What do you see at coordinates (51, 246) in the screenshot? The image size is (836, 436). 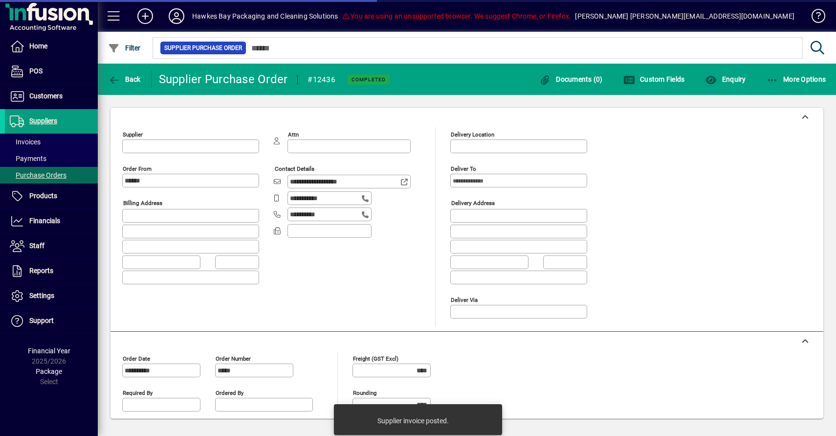 I see `a: Staff` at bounding box center [51, 246].